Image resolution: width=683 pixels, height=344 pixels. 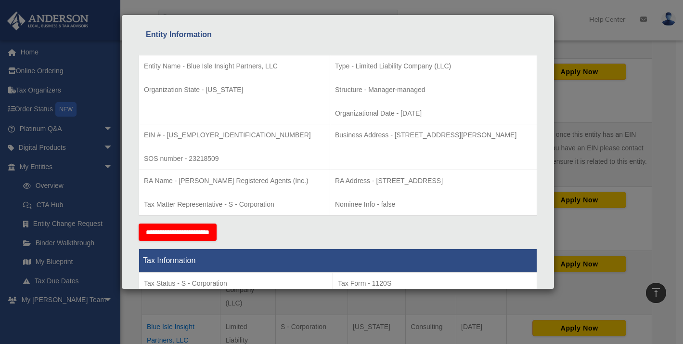 I want to click on div: Entity Information, so click(x=338, y=35).